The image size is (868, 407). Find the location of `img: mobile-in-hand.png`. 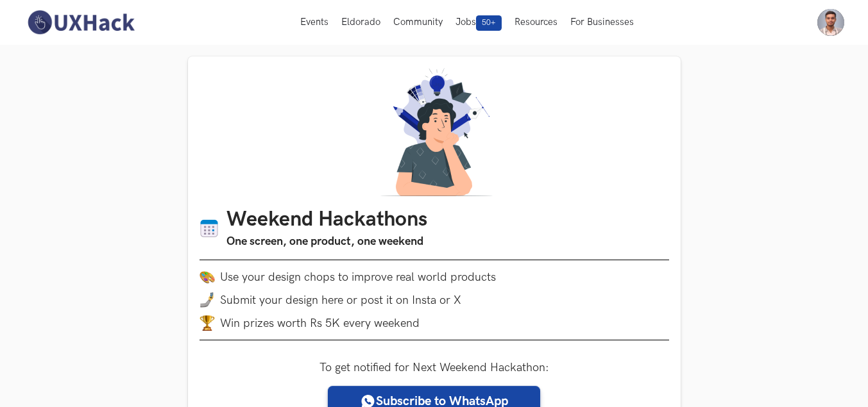

img: mobile-in-hand.png is located at coordinates (207, 300).